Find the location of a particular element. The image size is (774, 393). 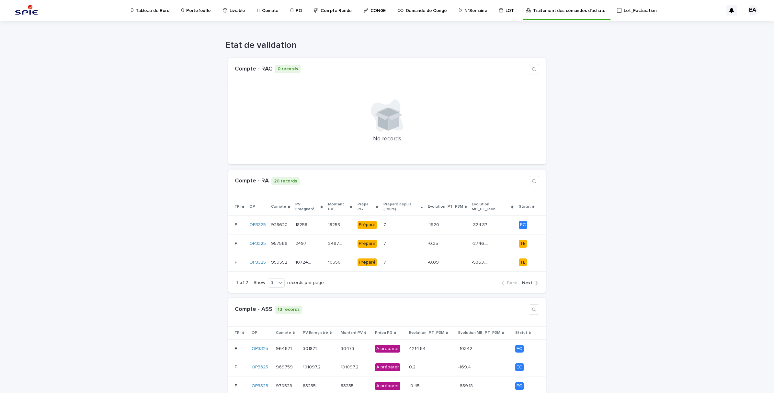

p: 959552 is located at coordinates (280, 262).